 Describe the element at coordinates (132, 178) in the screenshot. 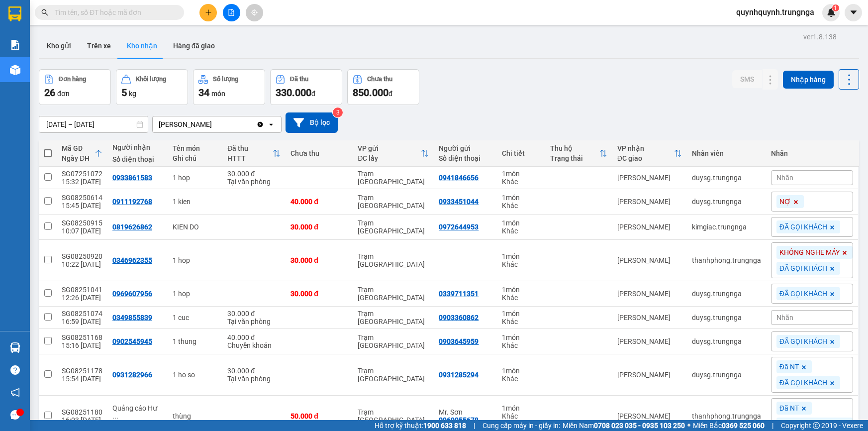

I see `div: 0933861583` at that location.